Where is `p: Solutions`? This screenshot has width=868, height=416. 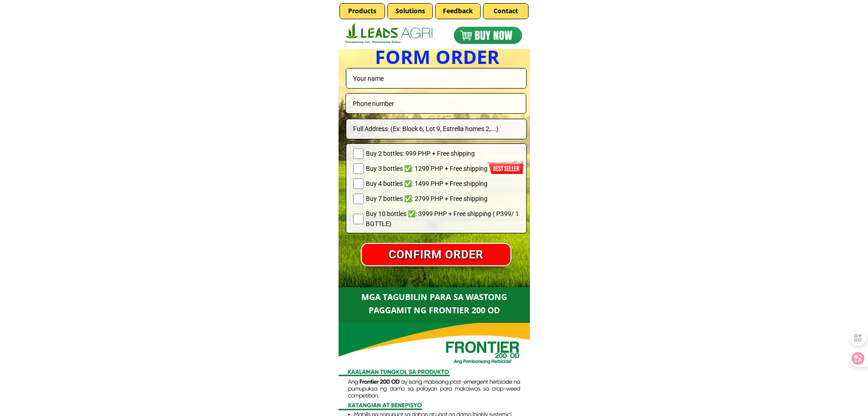
p: Solutions is located at coordinates (410, 11).